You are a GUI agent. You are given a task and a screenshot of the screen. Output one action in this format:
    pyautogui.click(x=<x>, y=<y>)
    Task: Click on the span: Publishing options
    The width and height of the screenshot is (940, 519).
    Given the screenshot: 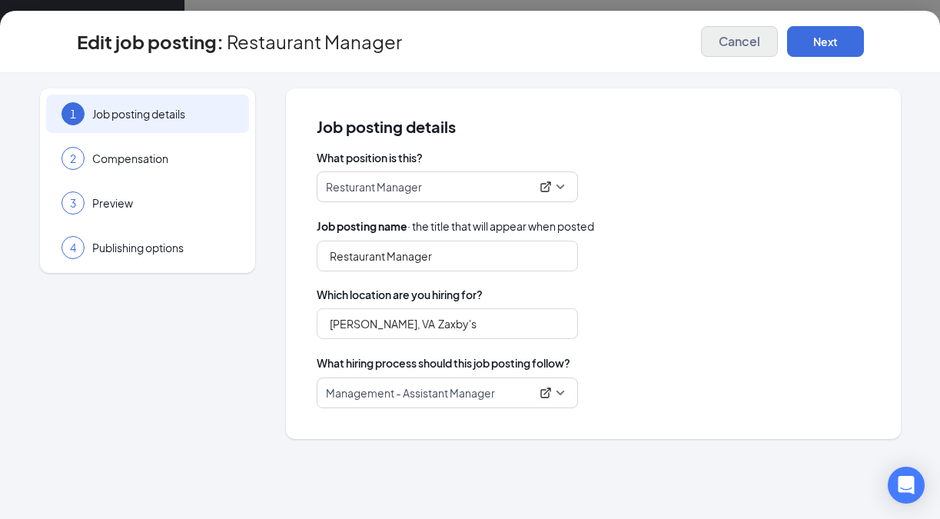 What is the action you would take?
    pyautogui.click(x=163, y=247)
    